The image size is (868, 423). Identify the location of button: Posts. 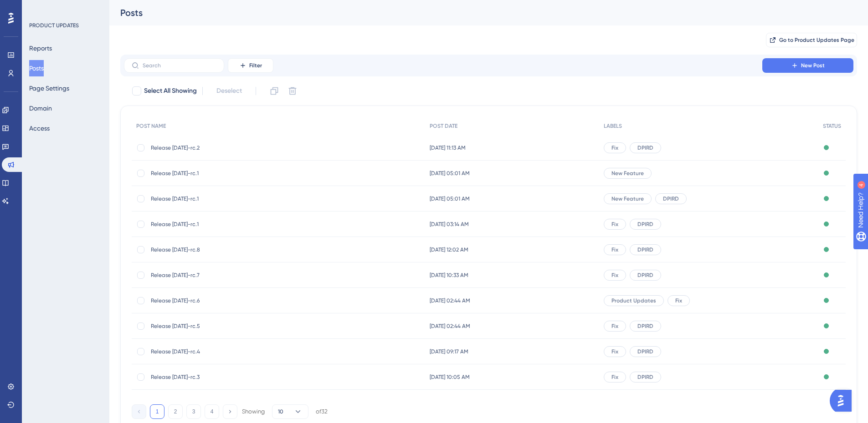
(36, 68).